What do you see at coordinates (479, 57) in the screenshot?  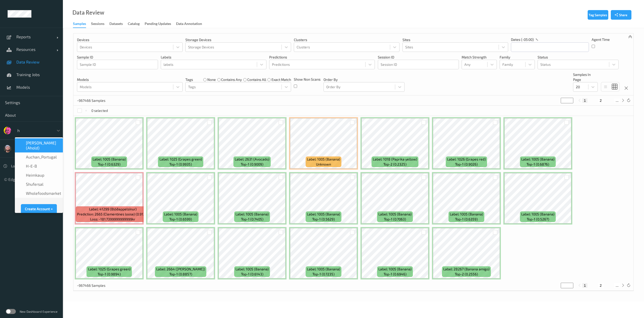 I see `p: Match Strength` at bounding box center [479, 57].